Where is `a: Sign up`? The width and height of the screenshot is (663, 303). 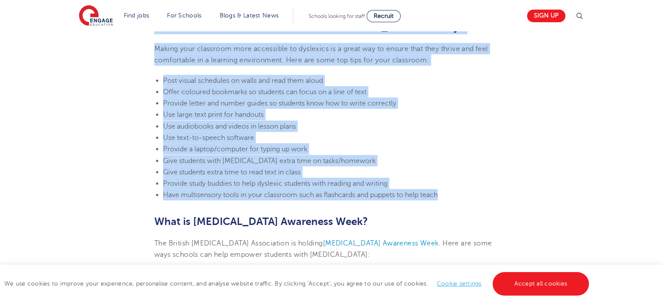
a: Sign up is located at coordinates (546, 16).